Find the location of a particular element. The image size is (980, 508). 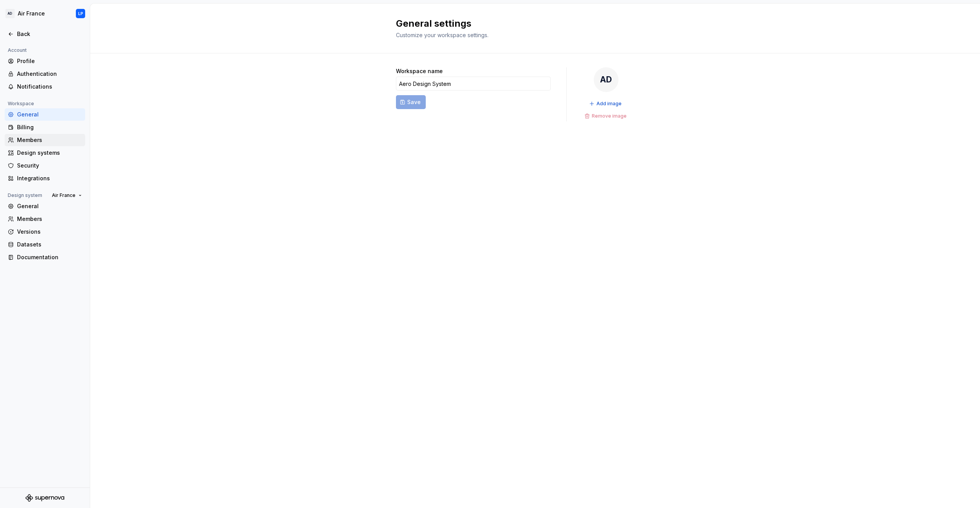

div: Security is located at coordinates (49, 166).